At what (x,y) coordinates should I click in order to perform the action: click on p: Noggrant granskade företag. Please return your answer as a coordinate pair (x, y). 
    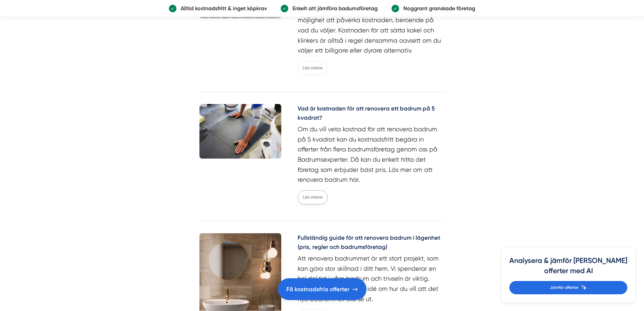
    Looking at the image, I should click on (437, 8).